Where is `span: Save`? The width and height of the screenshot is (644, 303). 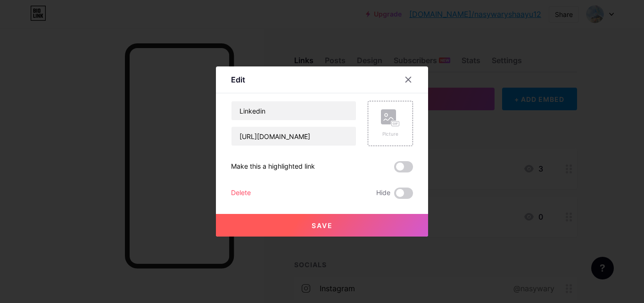
span: Save is located at coordinates (322, 226).